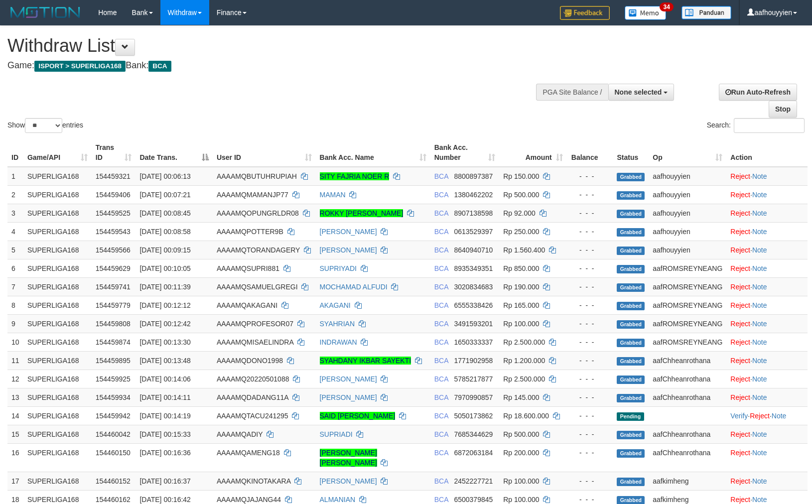 This screenshot has width=812, height=504. I want to click on span: None selected, so click(638, 92).